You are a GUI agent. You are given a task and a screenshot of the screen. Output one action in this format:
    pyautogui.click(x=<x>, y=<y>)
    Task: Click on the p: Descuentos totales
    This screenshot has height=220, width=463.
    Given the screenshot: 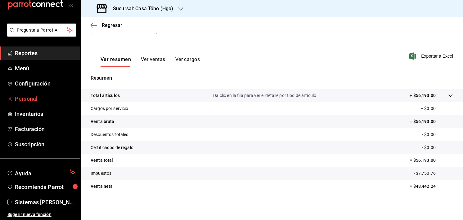 What is the action you would take?
    pyautogui.click(x=109, y=135)
    